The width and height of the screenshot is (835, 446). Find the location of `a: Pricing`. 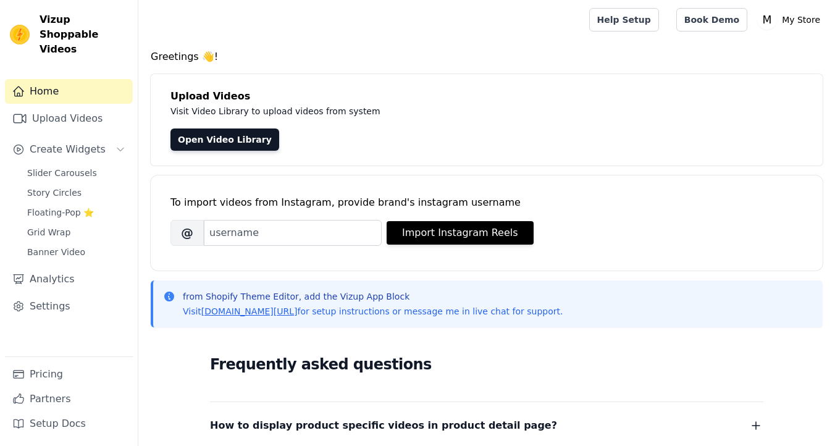

a: Pricing is located at coordinates (69, 374).